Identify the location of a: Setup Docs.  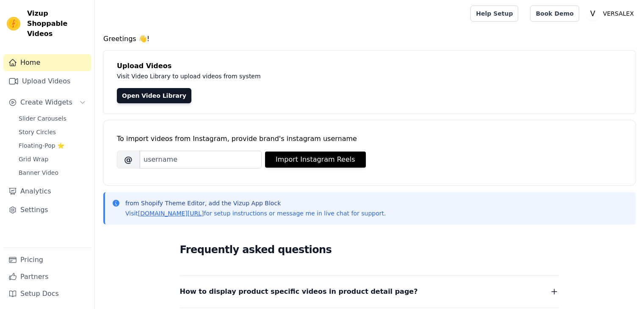
(47, 293).